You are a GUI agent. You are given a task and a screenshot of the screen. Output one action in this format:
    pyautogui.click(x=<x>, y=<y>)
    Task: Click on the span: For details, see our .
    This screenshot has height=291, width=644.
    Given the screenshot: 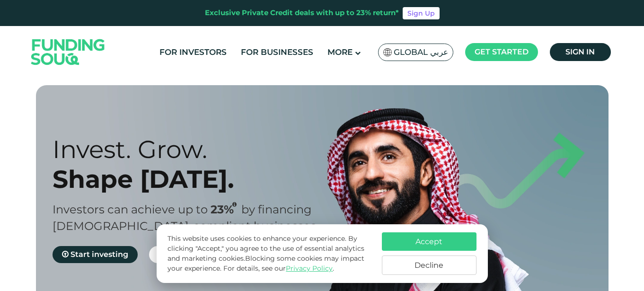 What is the action you would take?
    pyautogui.click(x=279, y=268)
    